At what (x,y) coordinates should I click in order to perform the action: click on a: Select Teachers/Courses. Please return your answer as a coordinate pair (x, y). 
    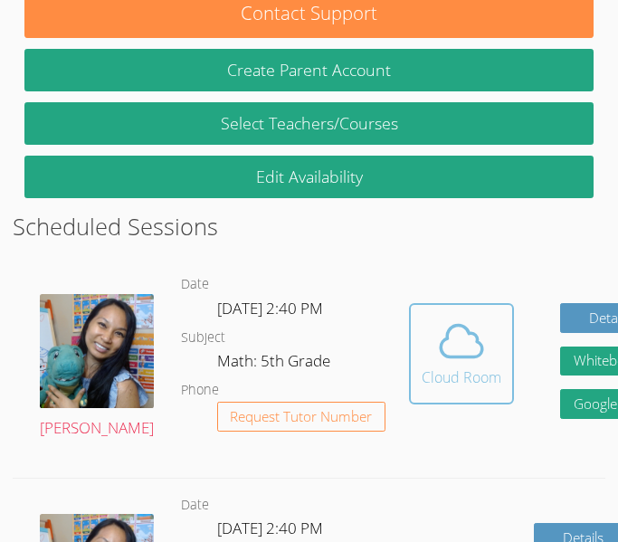
    Looking at the image, I should click on (308, 123).